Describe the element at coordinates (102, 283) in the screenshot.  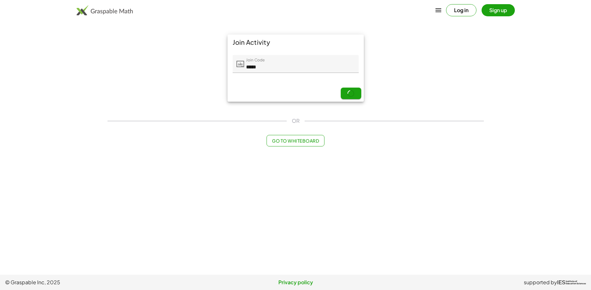
I see `span: © Graspable Inc, 2025` at that location.